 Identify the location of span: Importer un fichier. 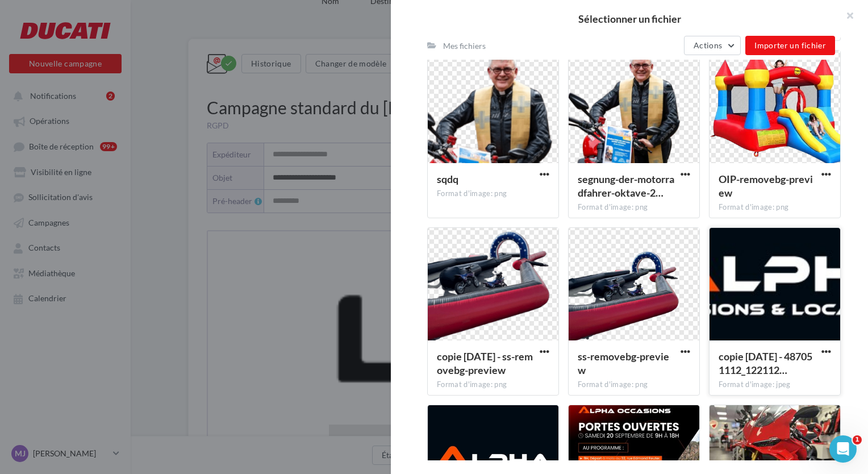
(790, 45).